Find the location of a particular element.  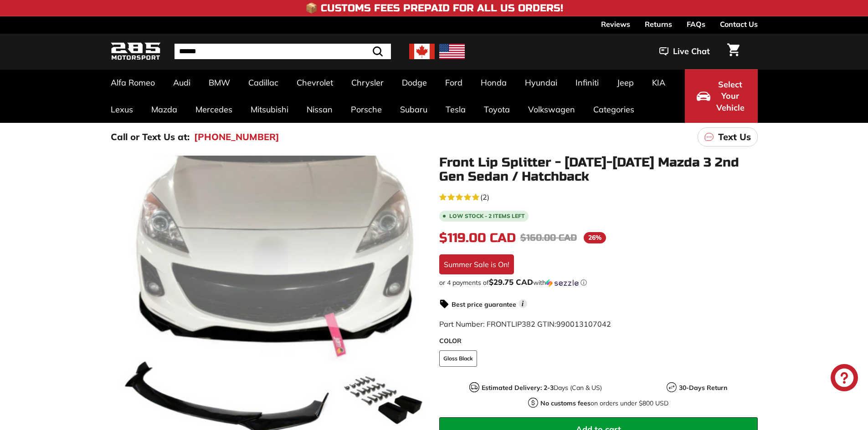

a: Chrysler is located at coordinates (367, 82).